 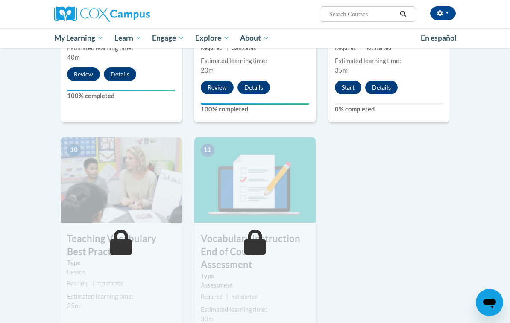 I want to click on div: Assessment, so click(x=255, y=286).